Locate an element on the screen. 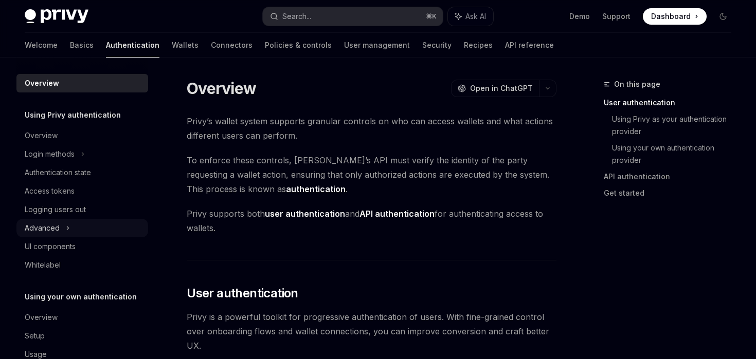 The width and height of the screenshot is (756, 359). h1: Overview is located at coordinates (221, 88).